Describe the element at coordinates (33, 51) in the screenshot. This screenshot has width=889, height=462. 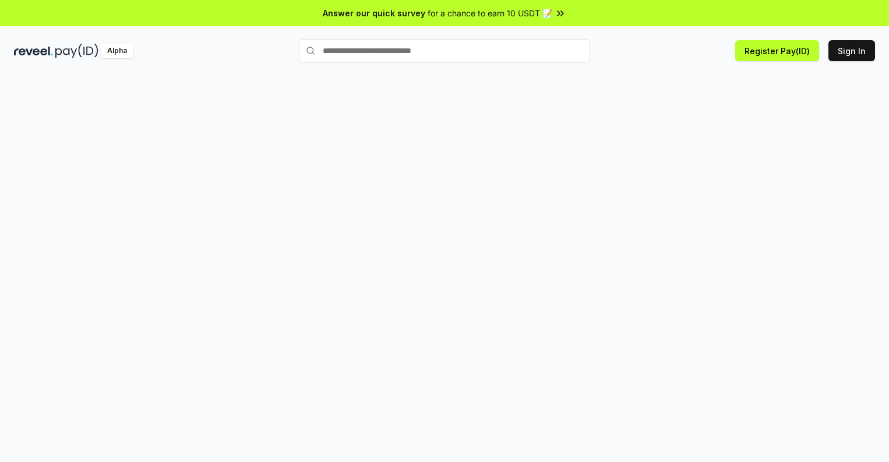
I see `img: reveel_dark` at that location.